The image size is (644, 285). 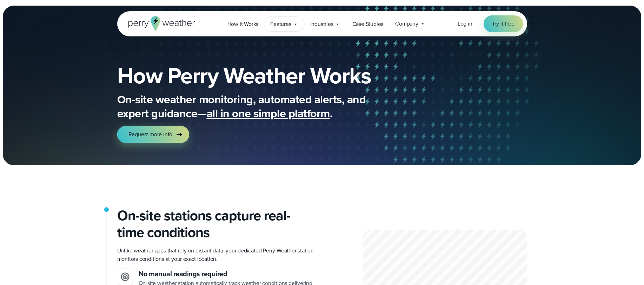 What do you see at coordinates (322, 24) in the screenshot?
I see `span: Industries` at bounding box center [322, 24].